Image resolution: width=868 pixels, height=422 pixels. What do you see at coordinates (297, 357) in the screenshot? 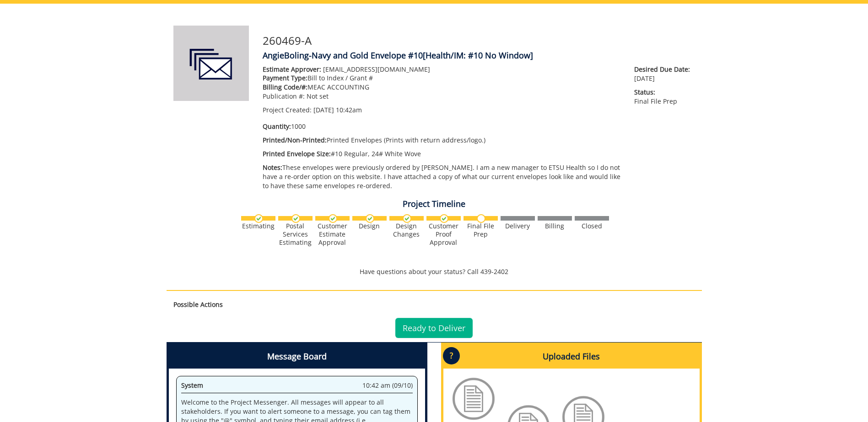
I see `h4: Message Board` at bounding box center [297, 357].